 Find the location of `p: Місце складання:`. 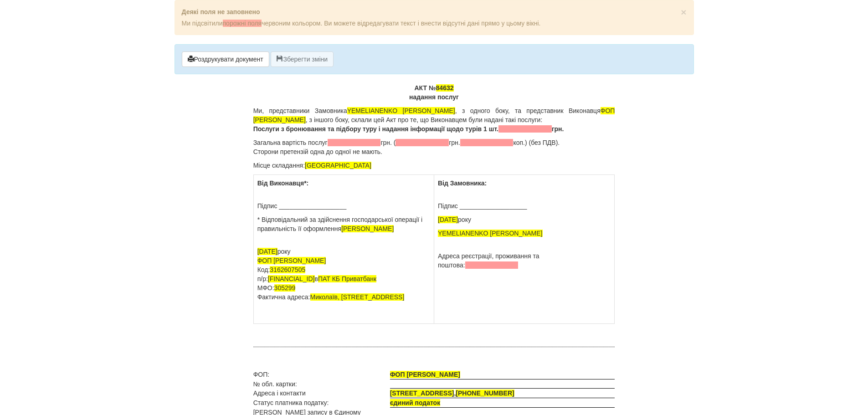

p: Місце складання: is located at coordinates (434, 166).